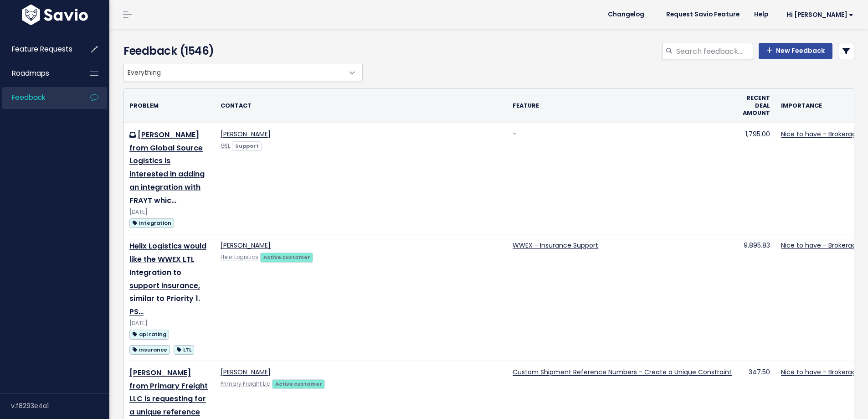 This screenshot has height=419, width=868. Describe the element at coordinates (152, 223) in the screenshot. I see `span: integration` at that location.